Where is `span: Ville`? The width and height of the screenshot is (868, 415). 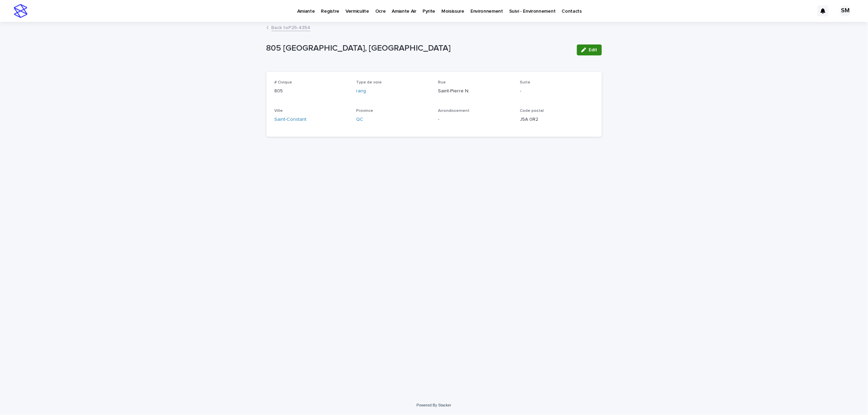
span: Ville is located at coordinates (279, 111).